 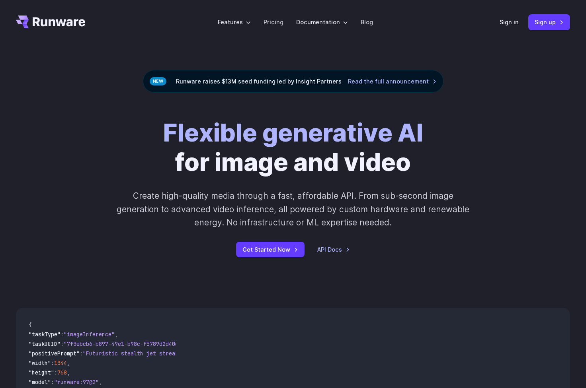 What do you see at coordinates (124, 344) in the screenshot?
I see `span: "7f3ebcb6-b897-49e1-b98c-f5789d2d40d7"` at bounding box center [124, 344].